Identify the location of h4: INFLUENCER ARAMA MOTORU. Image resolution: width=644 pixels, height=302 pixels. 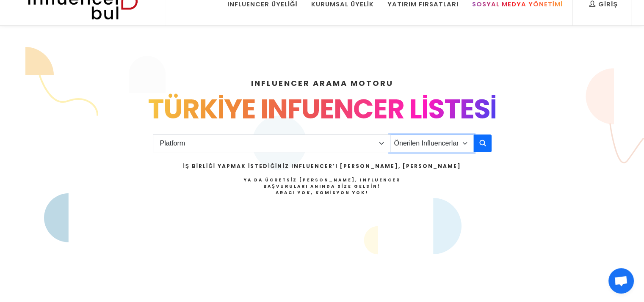
(322, 83).